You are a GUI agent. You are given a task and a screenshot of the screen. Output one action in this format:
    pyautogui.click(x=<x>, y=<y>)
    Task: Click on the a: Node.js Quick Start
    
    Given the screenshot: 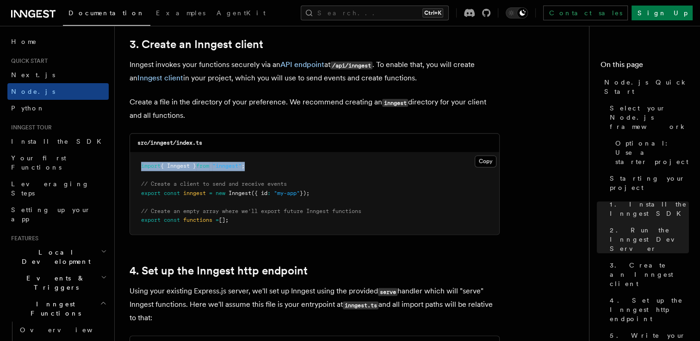 What is the action you would take?
    pyautogui.click(x=644, y=87)
    